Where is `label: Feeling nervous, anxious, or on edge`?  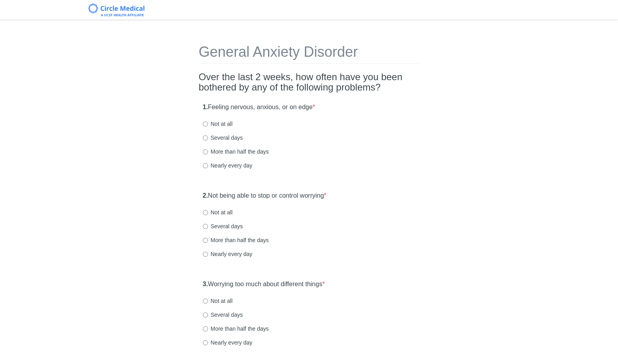
label: Feeling nervous, anxious, or on edge is located at coordinates (259, 108).